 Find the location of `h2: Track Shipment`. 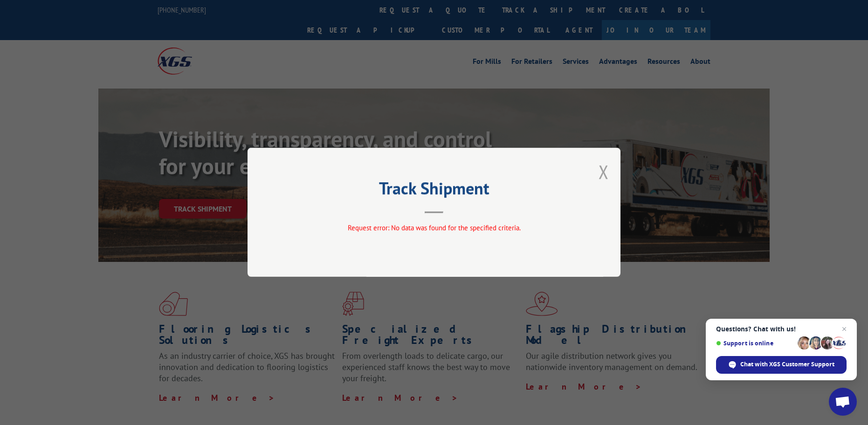

h2: Track Shipment is located at coordinates (434, 191).